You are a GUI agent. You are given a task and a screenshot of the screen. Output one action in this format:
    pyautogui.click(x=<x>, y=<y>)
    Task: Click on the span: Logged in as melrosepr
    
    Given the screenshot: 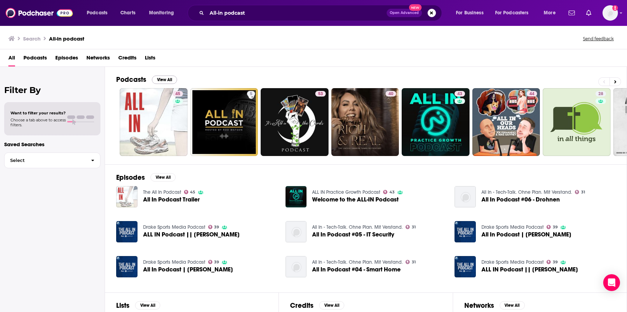 What is the action you would take?
    pyautogui.click(x=610, y=13)
    